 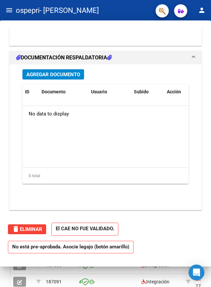 I want to click on datatable-header-cell: Documento, so click(x=64, y=92).